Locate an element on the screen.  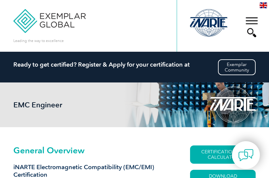
h2: General Overview is located at coordinates (98, 150).